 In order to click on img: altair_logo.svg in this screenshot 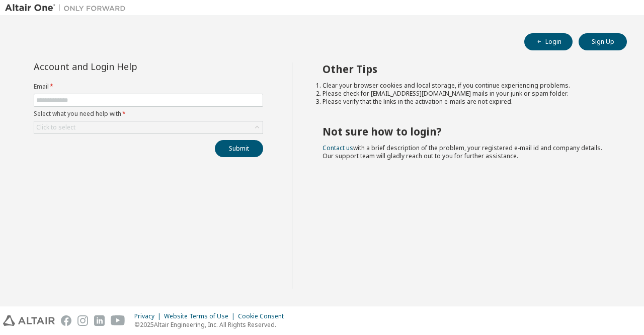, I will do `click(29, 321)`.